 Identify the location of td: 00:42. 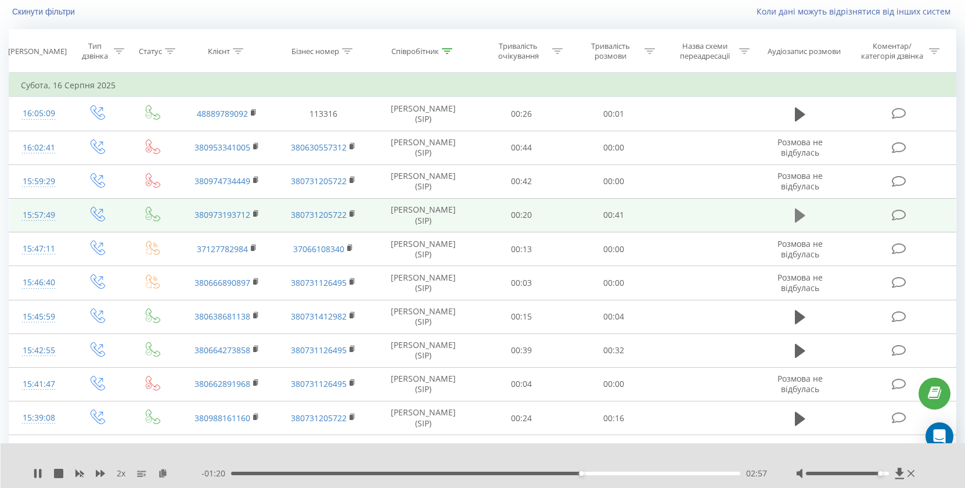
(521, 181).